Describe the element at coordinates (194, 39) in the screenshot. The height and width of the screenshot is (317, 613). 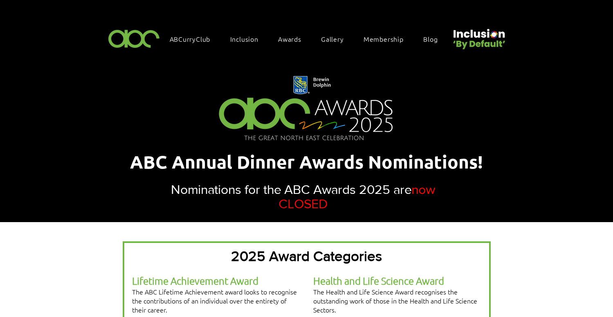
I see `a: ABCurryClub` at that location.